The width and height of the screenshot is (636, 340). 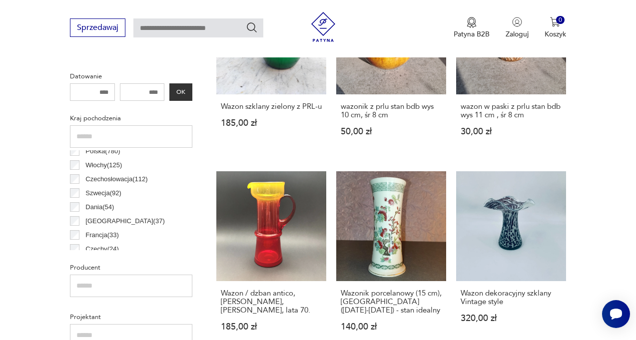 I want to click on div: 0, so click(x=560, y=20).